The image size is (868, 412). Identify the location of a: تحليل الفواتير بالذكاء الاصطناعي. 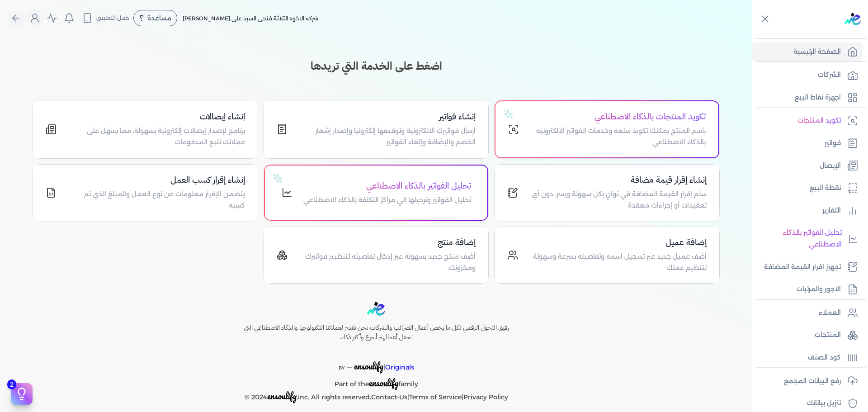
(808, 238).